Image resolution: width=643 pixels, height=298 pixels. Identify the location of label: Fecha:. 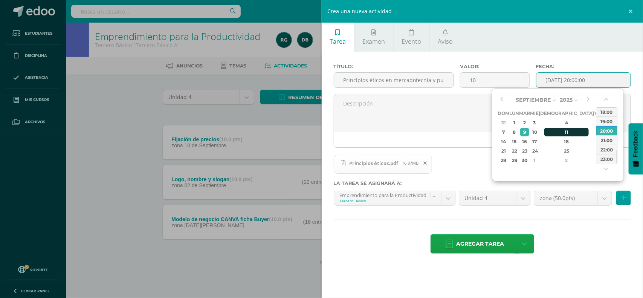
(583, 66).